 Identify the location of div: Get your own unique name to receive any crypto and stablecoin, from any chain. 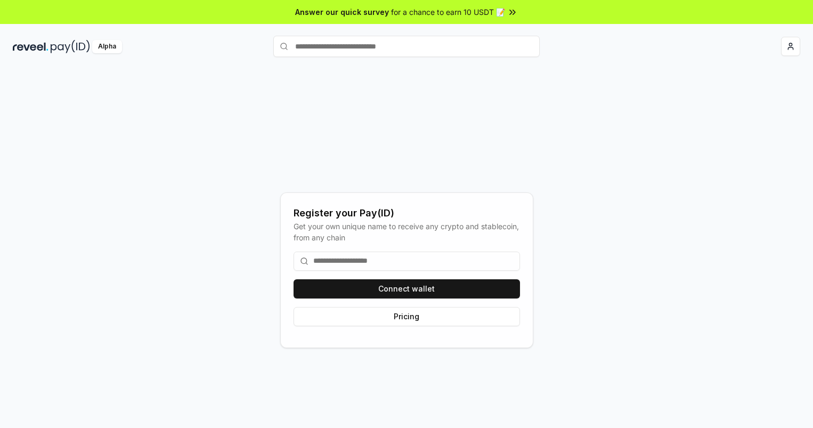
(407, 232).